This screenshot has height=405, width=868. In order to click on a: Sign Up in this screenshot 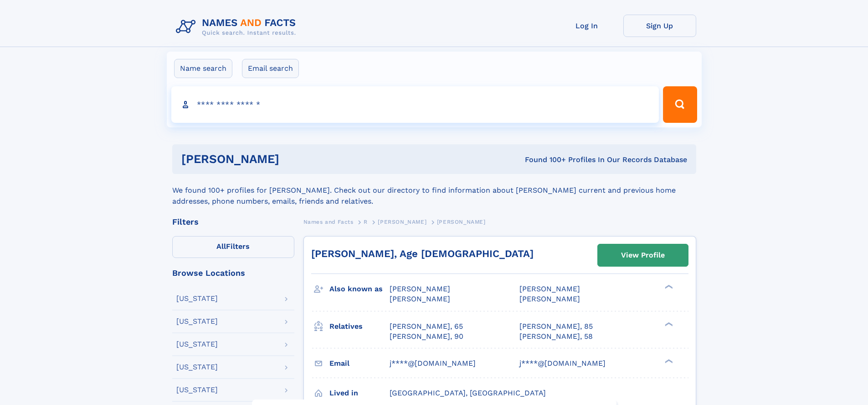, I will do `click(660, 25)`.